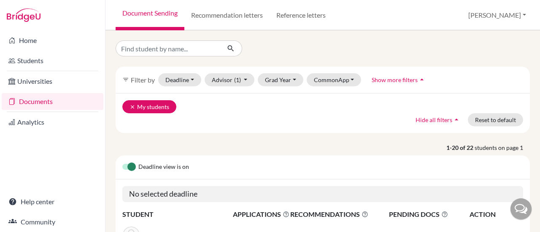  I want to click on th: ACTION, so click(496, 215).